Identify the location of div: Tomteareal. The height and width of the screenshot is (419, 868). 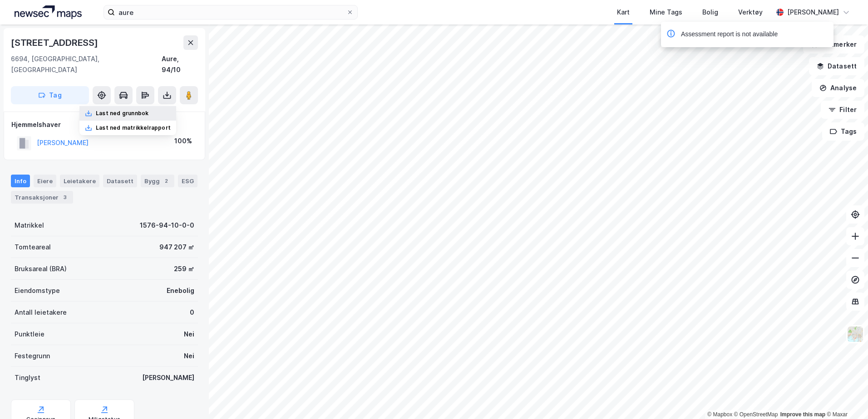
(33, 247).